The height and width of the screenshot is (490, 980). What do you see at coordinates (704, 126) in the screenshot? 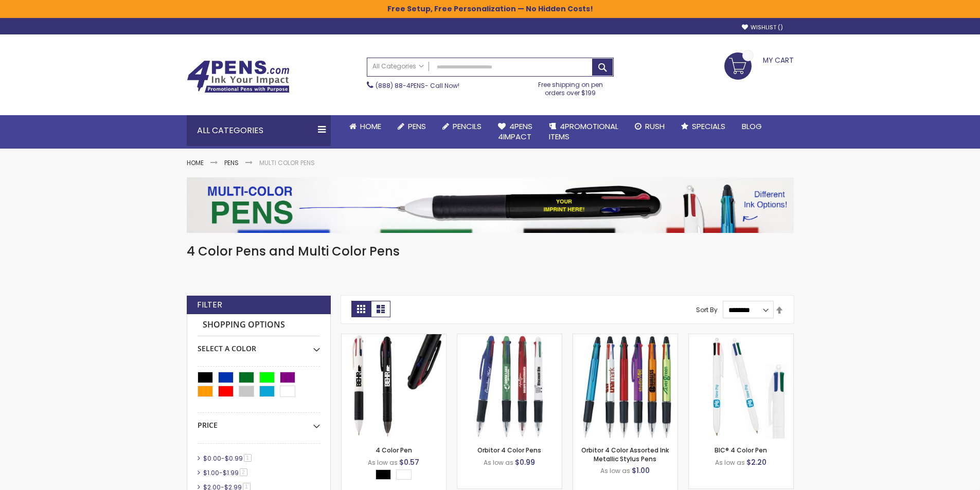
I see `a: Specials` at bounding box center [704, 126].